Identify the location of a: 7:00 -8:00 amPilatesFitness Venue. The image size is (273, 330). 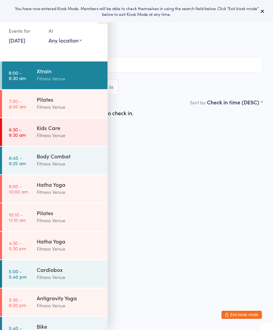
(55, 104).